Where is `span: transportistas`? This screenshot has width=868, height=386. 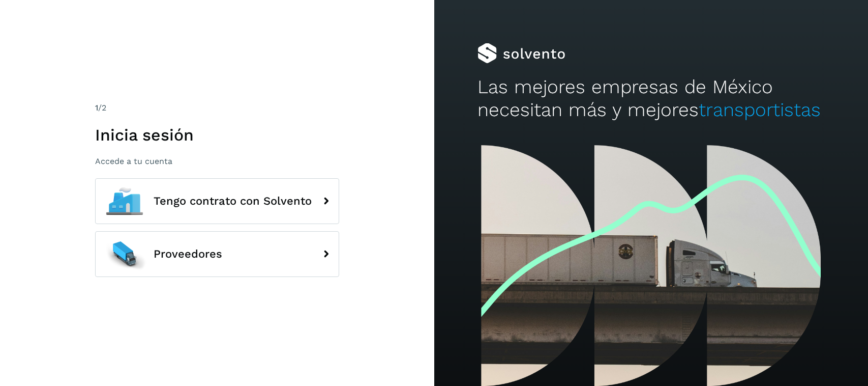 span: transportistas is located at coordinates (760, 109).